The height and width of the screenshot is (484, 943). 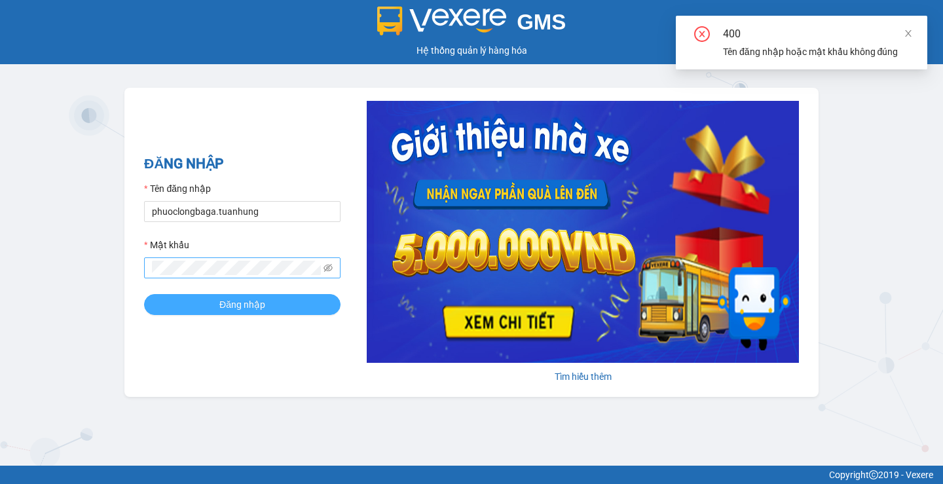 I want to click on img: logo 2, so click(x=442, y=21).